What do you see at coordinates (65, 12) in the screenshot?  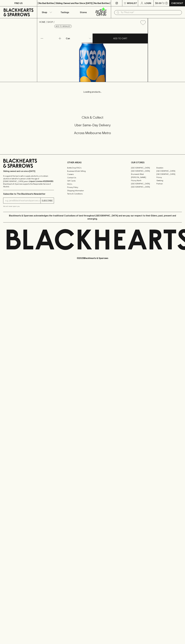 I see `p: Tastings` at bounding box center [65, 12].